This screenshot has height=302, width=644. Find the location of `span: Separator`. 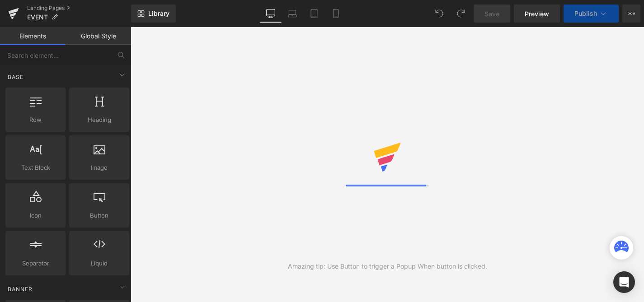

span: Separator is located at coordinates (35, 263).